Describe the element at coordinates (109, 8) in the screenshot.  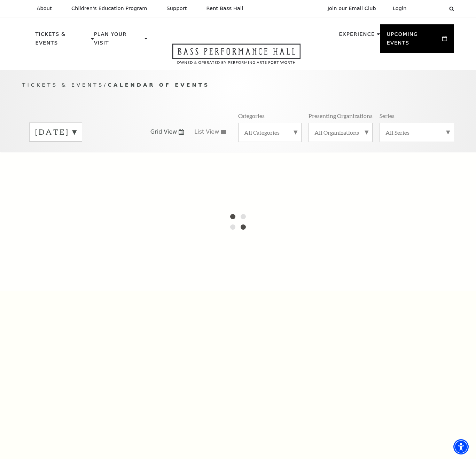
I see `p: Children's Education Program` at that location.